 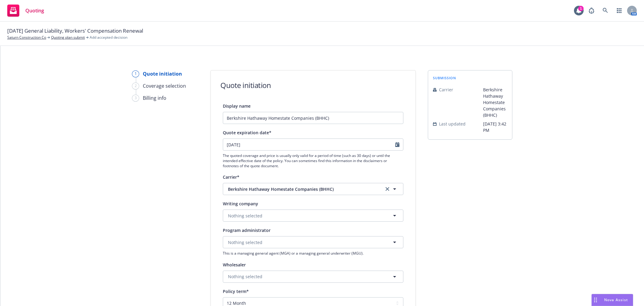 What do you see at coordinates (108, 37) in the screenshot?
I see `span: Add accepted decision` at bounding box center [108, 37].